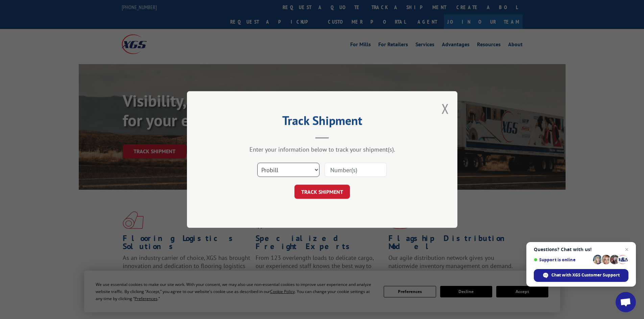  I want to click on span: Questions? Chat with us!, so click(581, 250).